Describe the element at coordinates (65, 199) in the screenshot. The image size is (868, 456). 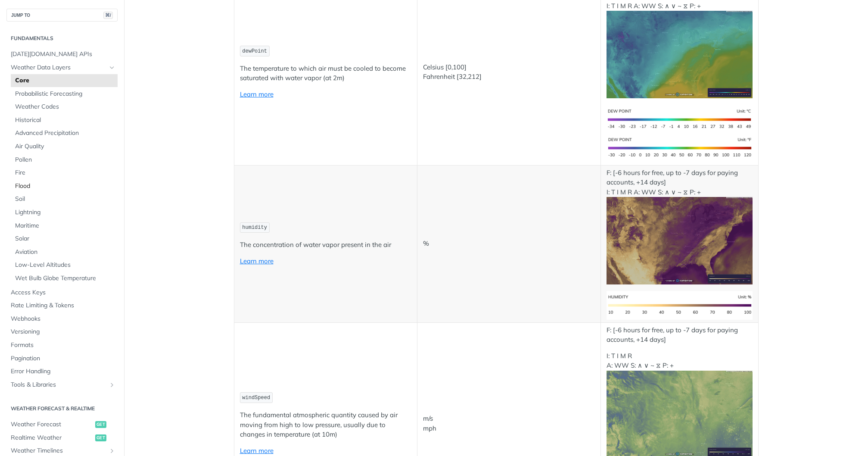
I see `span: Soil` at that location.